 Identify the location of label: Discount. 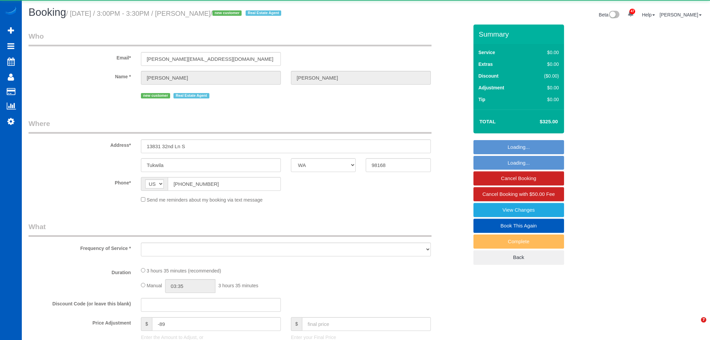
(489, 76).